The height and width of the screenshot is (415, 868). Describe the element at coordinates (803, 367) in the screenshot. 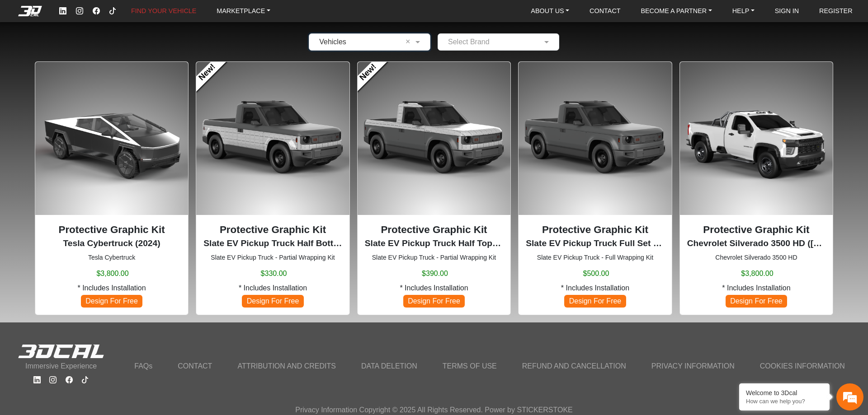

I see `a: COOKIES INFORMATION` at that location.